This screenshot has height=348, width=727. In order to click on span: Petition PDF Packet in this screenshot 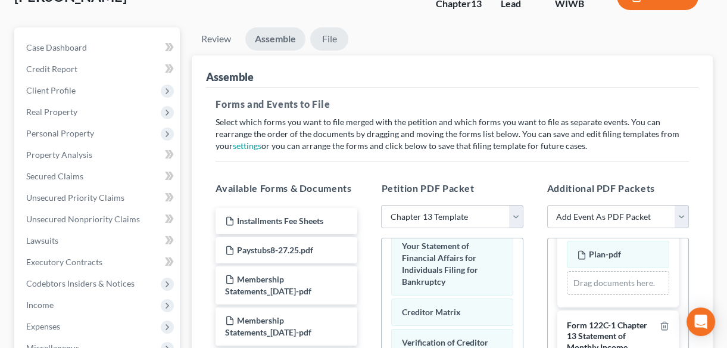, I will do `click(428, 188)`.